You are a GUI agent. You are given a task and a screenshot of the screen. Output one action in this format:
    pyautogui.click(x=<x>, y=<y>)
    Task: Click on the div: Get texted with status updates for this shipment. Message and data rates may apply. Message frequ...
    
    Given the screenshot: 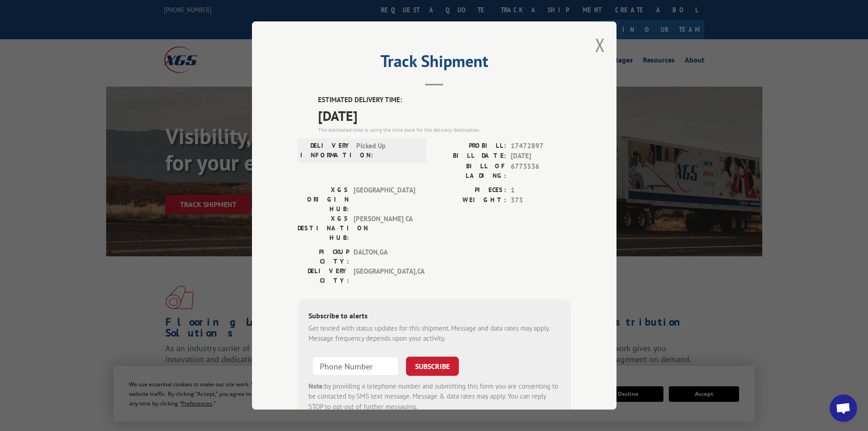 What is the action you would take?
    pyautogui.click(x=434, y=333)
    